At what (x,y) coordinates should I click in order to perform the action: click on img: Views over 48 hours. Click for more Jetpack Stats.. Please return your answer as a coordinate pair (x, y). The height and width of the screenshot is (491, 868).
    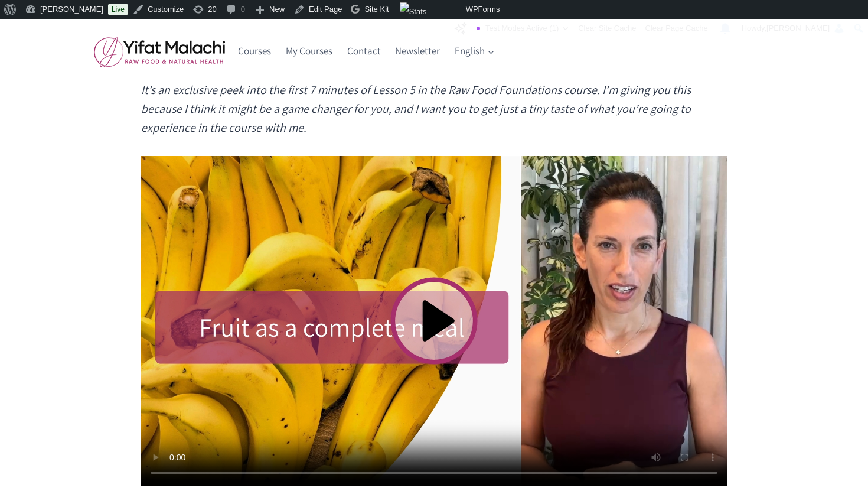
    Looking at the image, I should click on (433, 10).